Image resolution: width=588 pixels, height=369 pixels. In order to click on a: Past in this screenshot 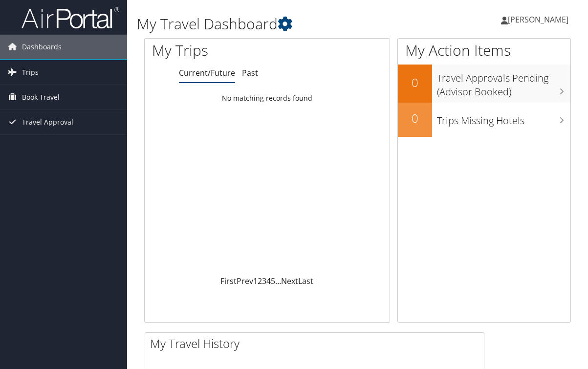, I will do `click(250, 73)`.